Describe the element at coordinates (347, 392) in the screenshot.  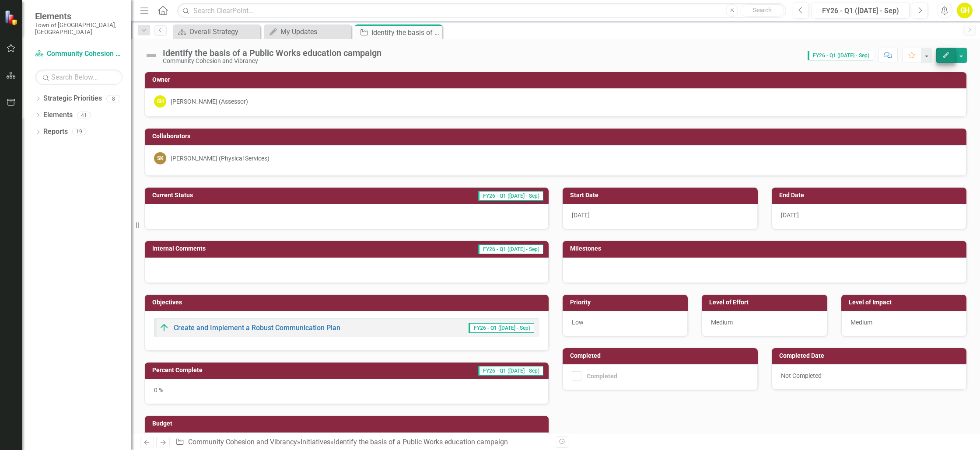
I see `div: 0 %` at that location.